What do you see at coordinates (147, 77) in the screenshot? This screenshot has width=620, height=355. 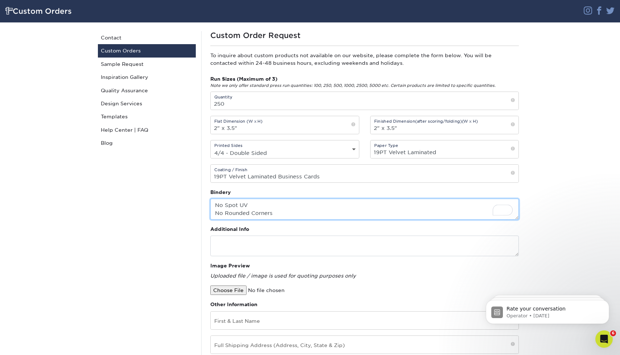 I see `a: Inspiration Gallery` at bounding box center [147, 77].